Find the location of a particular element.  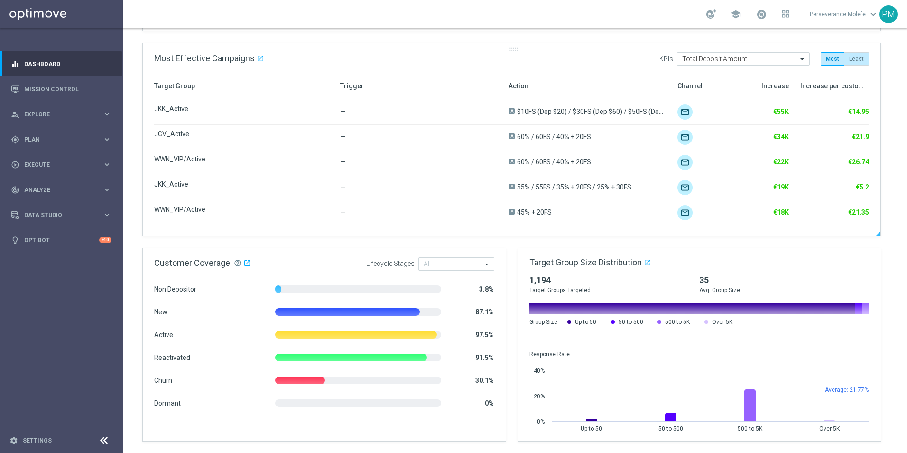

a: Settings is located at coordinates (37, 440).